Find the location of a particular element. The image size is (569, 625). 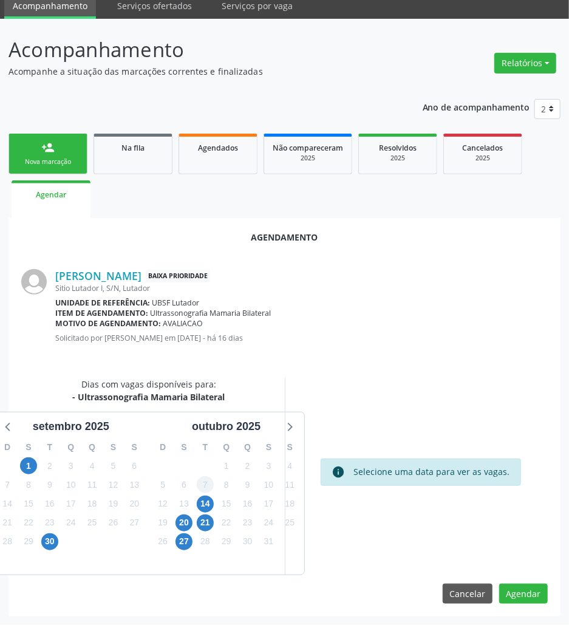

div: - Ultrassonografia Mamaria Bilateral is located at coordinates (148, 397).